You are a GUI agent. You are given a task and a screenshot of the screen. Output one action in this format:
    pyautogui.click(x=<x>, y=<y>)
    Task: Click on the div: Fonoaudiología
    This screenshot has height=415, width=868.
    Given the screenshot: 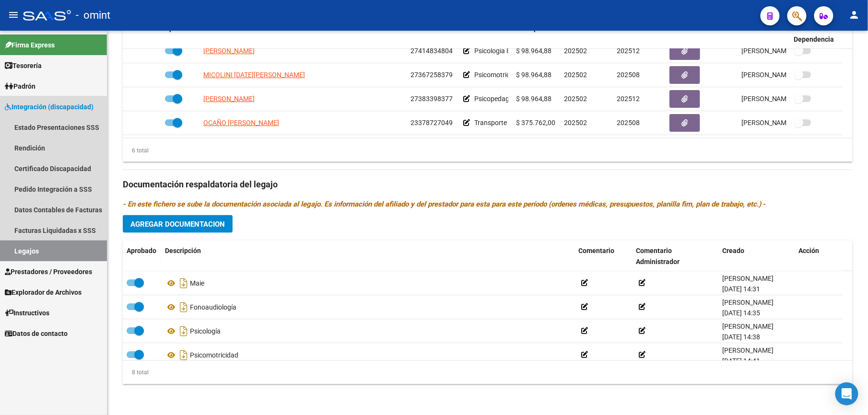 What is the action you would take?
    pyautogui.click(x=368, y=307)
    